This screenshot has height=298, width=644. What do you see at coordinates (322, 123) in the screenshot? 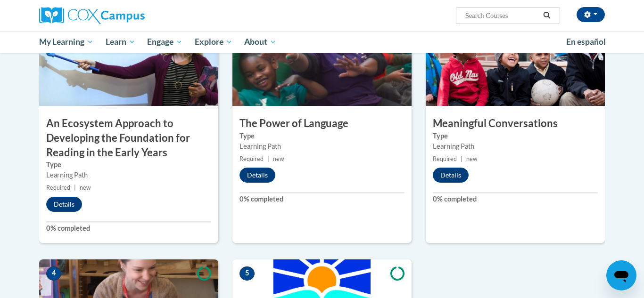
I see `h3: The Power of Language` at bounding box center [322, 123].